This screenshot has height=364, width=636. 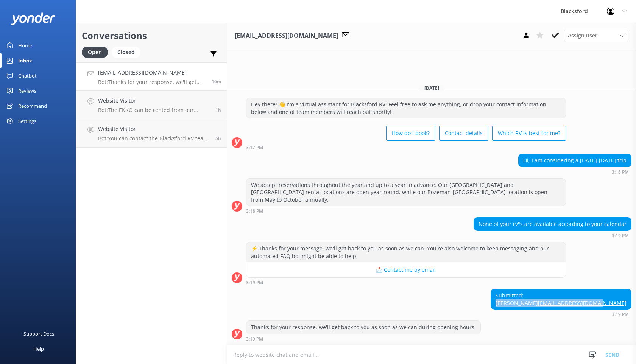 I want to click on div: Home, so click(x=25, y=46).